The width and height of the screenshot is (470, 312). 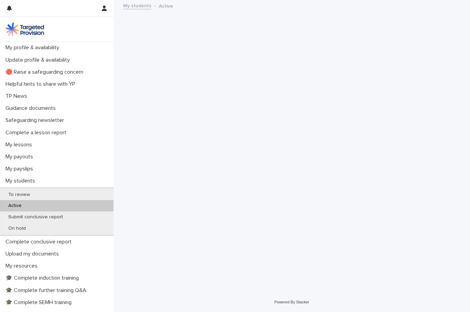 What do you see at coordinates (23, 266) in the screenshot?
I see `p: My resources` at bounding box center [23, 266].